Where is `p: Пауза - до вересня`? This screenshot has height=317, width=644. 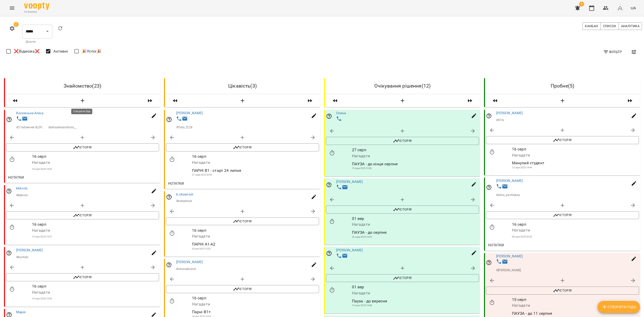 p: Пауза - до вересня is located at coordinates (416, 301).